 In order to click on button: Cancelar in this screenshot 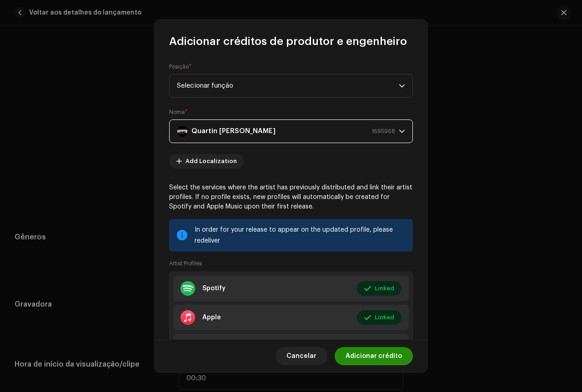, I will do `click(301, 356)`.